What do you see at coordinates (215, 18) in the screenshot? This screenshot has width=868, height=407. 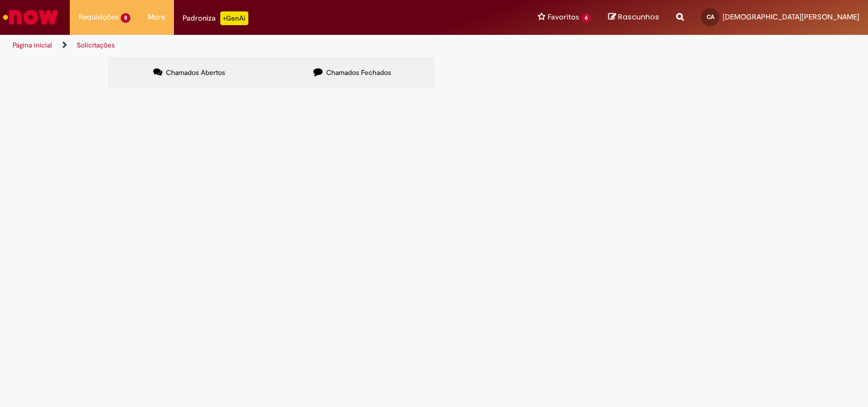 I see `div: Padroniza` at bounding box center [215, 18].